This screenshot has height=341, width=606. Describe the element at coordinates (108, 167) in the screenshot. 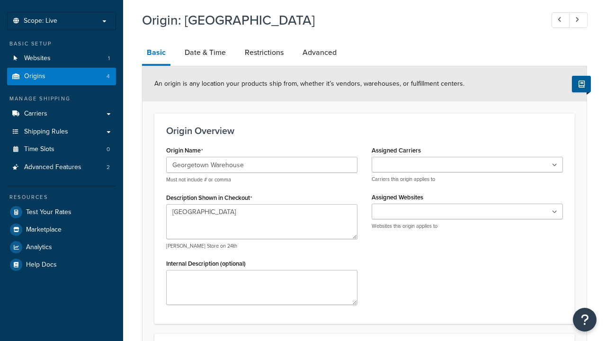

I see `span: 2` at that location.